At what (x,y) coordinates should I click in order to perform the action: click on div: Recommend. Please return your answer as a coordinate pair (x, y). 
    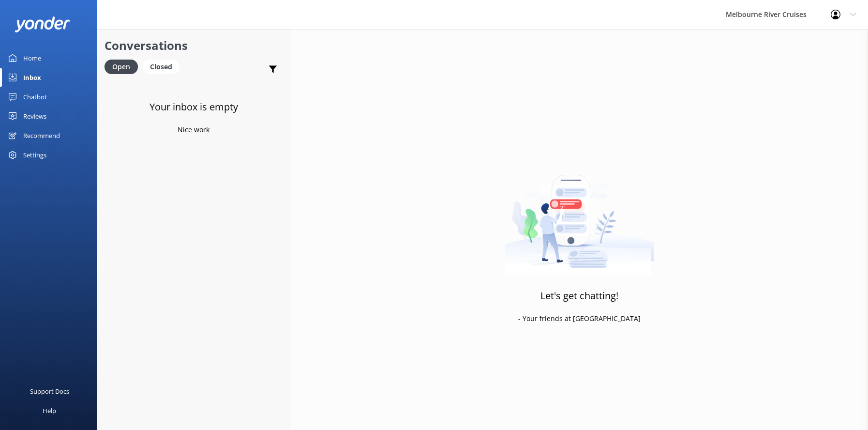
    Looking at the image, I should click on (42, 136).